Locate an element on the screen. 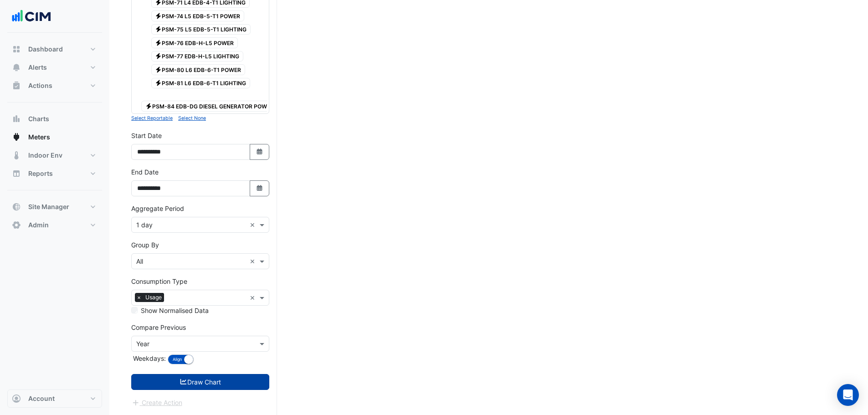 The height and width of the screenshot is (415, 868). span: Alerts is located at coordinates (37, 68).